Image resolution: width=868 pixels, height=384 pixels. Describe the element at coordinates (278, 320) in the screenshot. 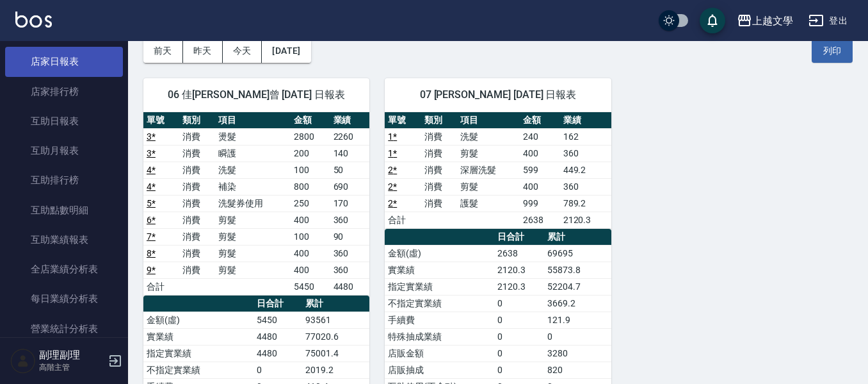

I see `td: 5450` at that location.